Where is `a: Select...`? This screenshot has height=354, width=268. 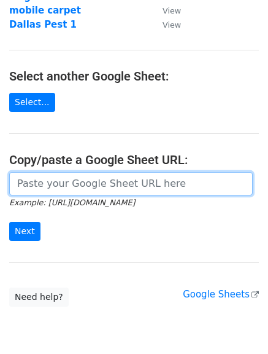
a: Select... is located at coordinates (32, 102).